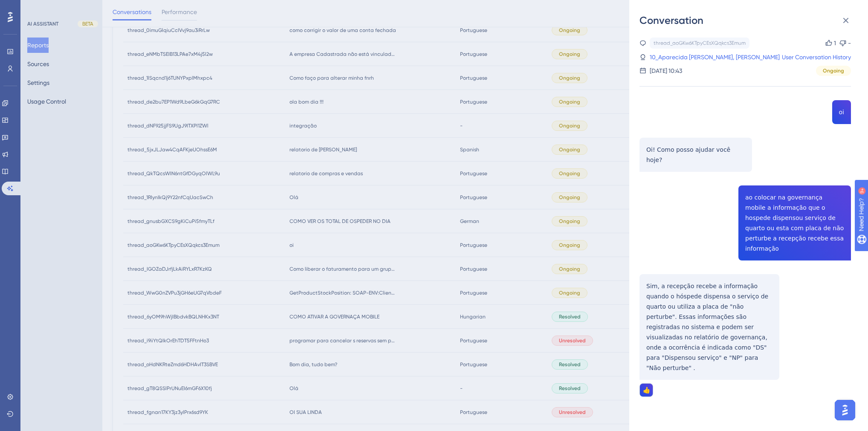 The image size is (868, 431). I want to click on div: thread_aoGKw6KTpyCEsXQqkcs3Emum, so click(700, 43).